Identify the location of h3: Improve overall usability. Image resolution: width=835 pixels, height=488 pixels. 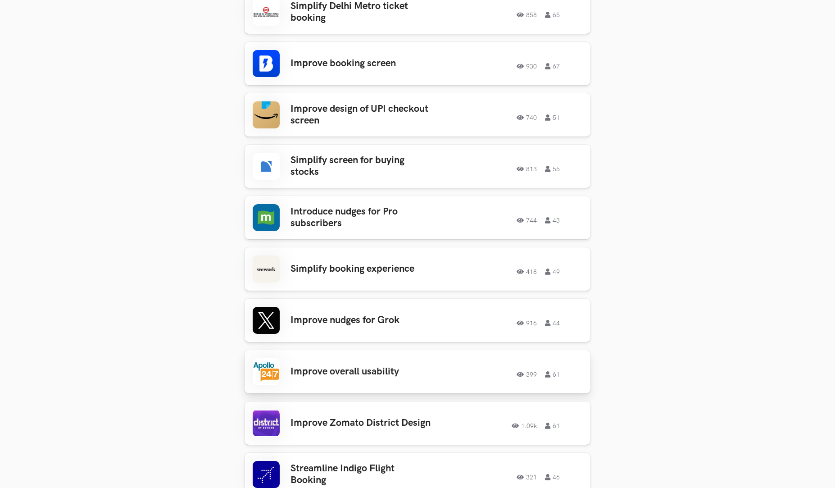
(361, 371).